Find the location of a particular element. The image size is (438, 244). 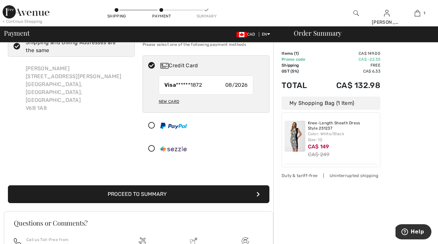

img: search the website is located at coordinates (356, 13).